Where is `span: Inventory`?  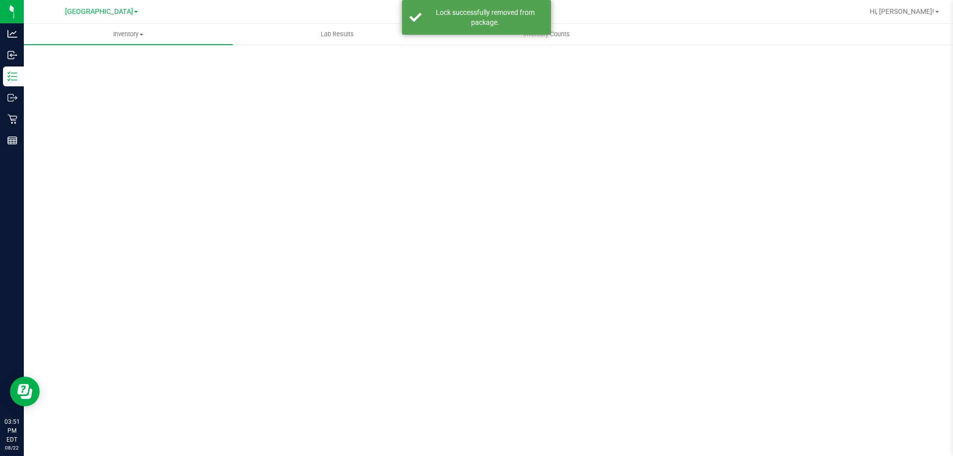
span: Inventory is located at coordinates (128, 34).